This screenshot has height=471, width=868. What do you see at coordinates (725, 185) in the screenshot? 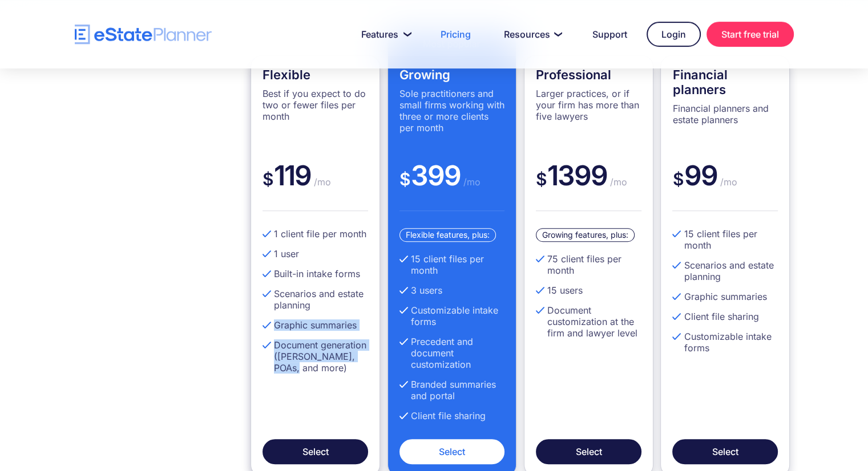
I see `div: 99` at bounding box center [725, 185].